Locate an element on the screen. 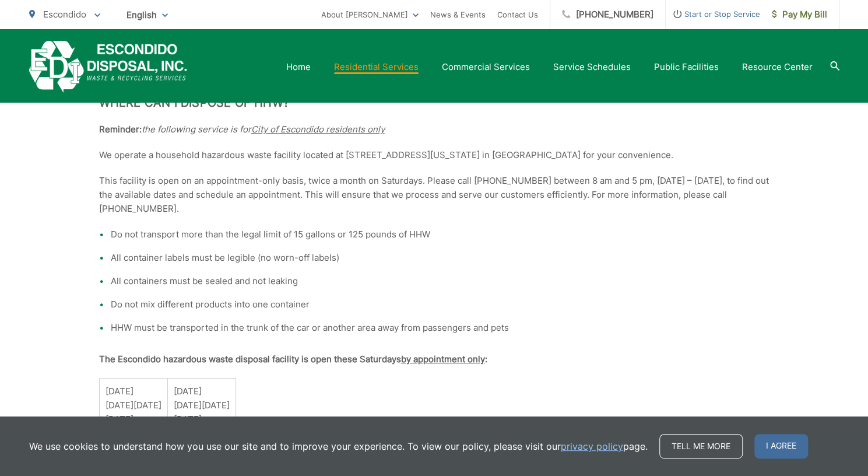 This screenshot has width=868, height=476. a: Resource Center is located at coordinates (777, 67).